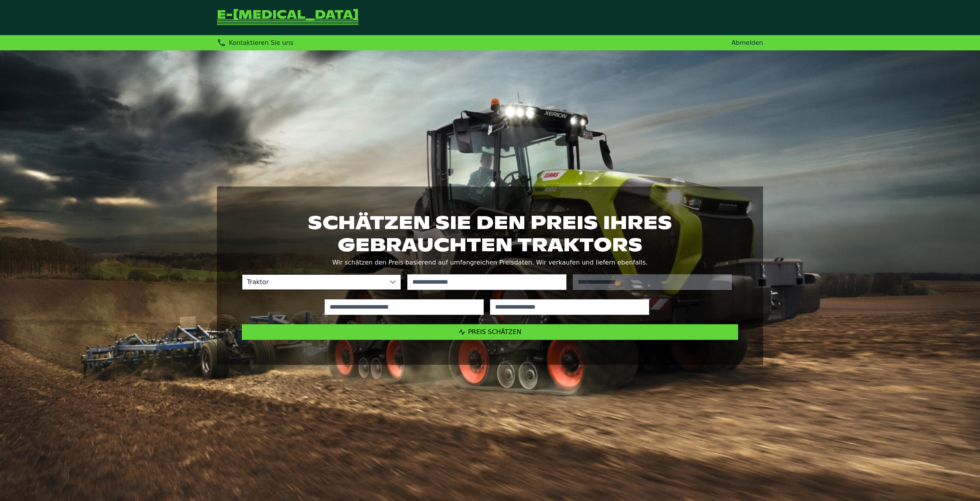  What do you see at coordinates (255, 43) in the screenshot?
I see `div: Kontaktieren Sie uns` at bounding box center [255, 43].